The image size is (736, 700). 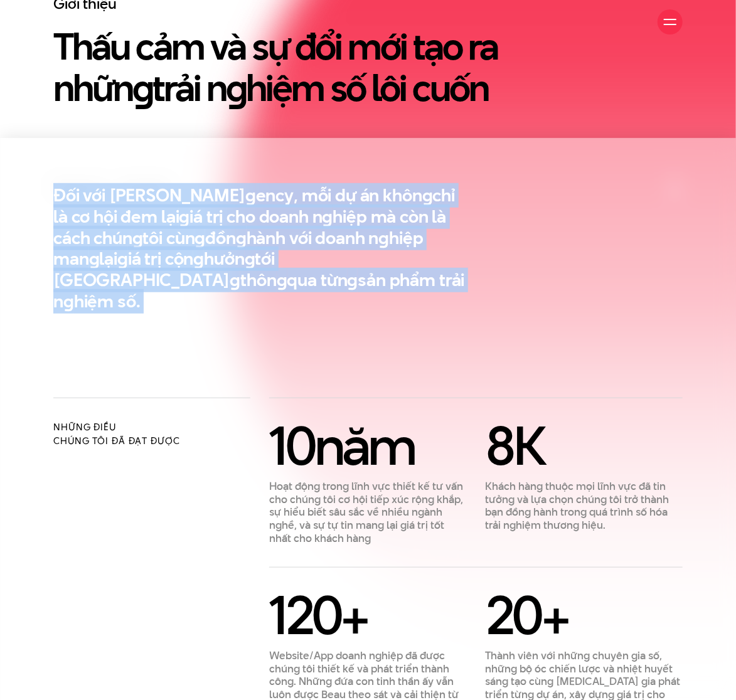 I want to click on div: K, so click(x=584, y=445).